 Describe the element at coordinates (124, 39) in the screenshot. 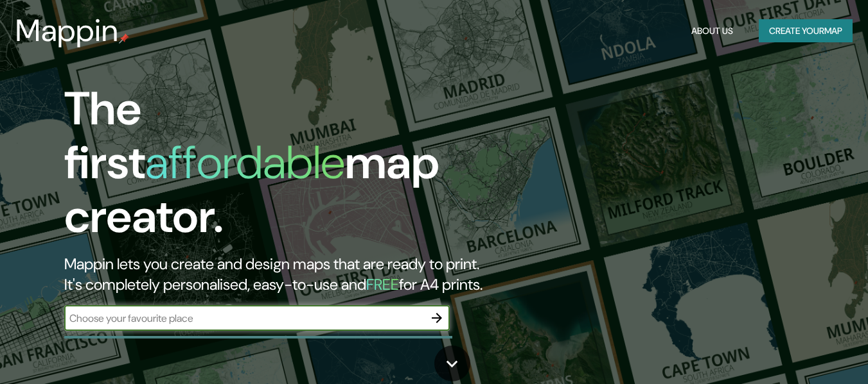

I see `img: mappin-pin` at that location.